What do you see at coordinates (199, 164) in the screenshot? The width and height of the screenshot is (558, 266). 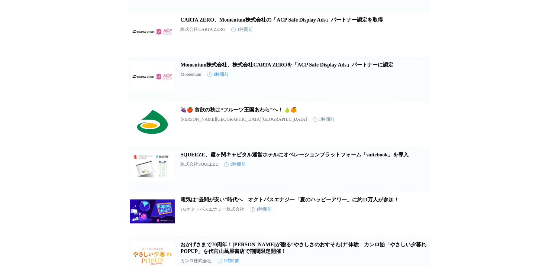 I see `p: 株式会社SQUEEZE` at bounding box center [199, 164].